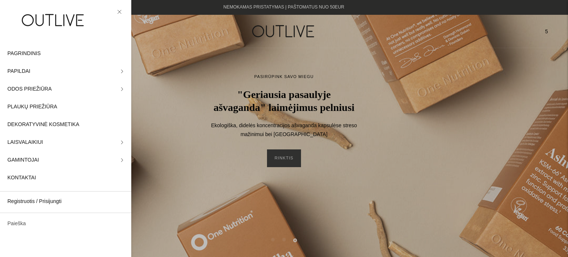 The height and width of the screenshot is (257, 568). I want to click on span: ODOS PRIEŽIŪRA, so click(30, 89).